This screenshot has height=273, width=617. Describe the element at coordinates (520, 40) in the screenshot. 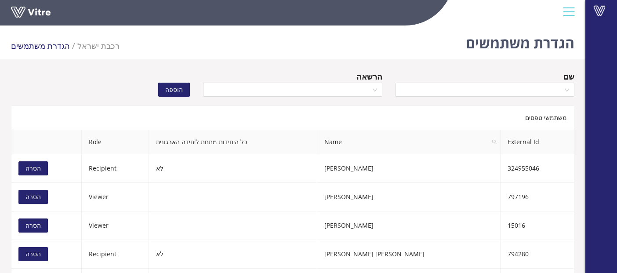

I see `h1: הגדרת משתמשים` at that location.